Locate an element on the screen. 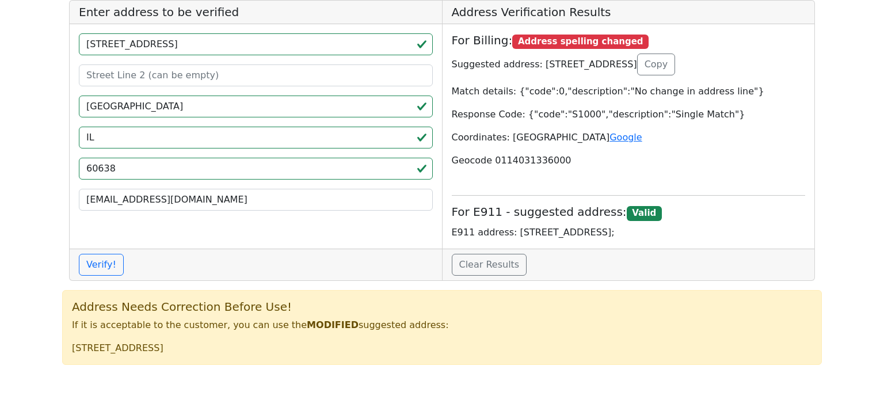 Image resolution: width=884 pixels, height=400 pixels. input: Your Email is located at coordinates (256, 200).